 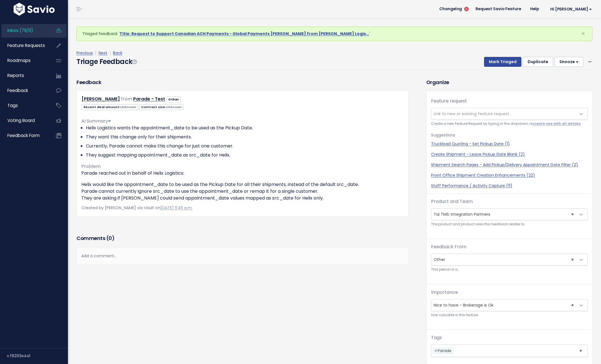 What do you see at coordinates (244, 155) in the screenshot?
I see `li: They suggest mapping appointment_date as src_date for Helix.` at bounding box center [244, 155].